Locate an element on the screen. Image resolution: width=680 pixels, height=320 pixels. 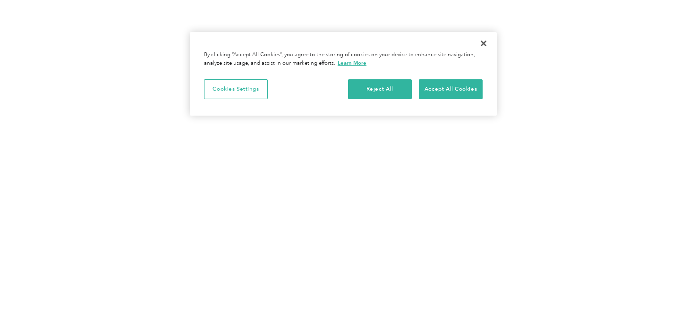
div: By clicking “Accept All Cookies”, you agree to the storing of cookies on your device to enhance s... is located at coordinates (343, 59).